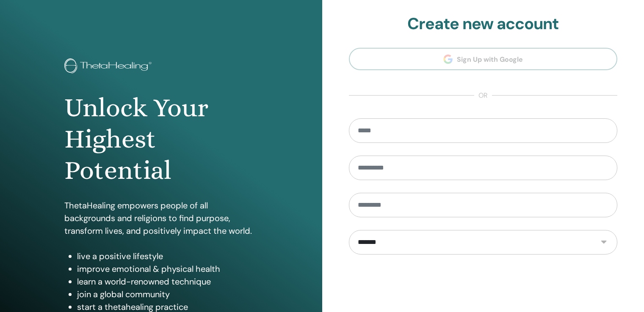 This screenshot has width=644, height=312. What do you see at coordinates (161, 139) in the screenshot?
I see `h1: Unlock Your Highest Potential` at bounding box center [161, 139].